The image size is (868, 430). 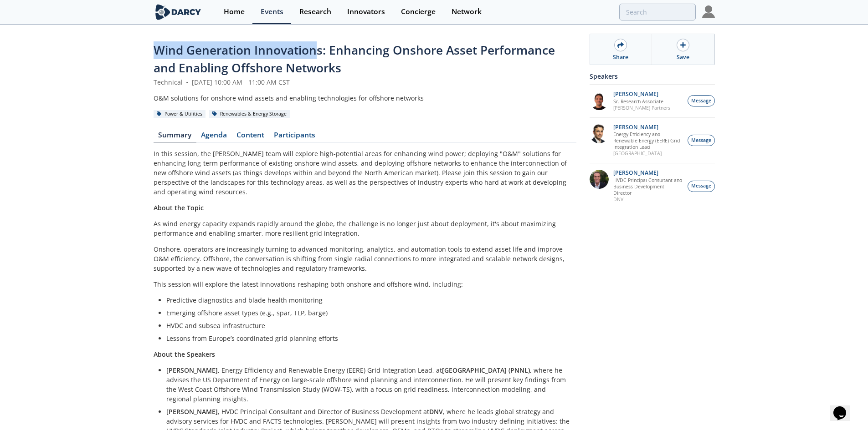 What do you see at coordinates (178, 12) in the screenshot?
I see `img: logo-wide.svg` at bounding box center [178, 12].